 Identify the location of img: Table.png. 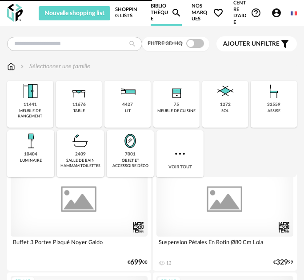
(79, 91).